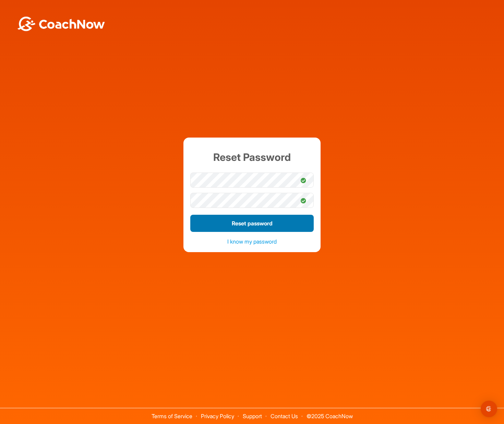 This screenshot has height=424, width=504. Describe the element at coordinates (252, 224) in the screenshot. I see `button: Reset password` at that location.